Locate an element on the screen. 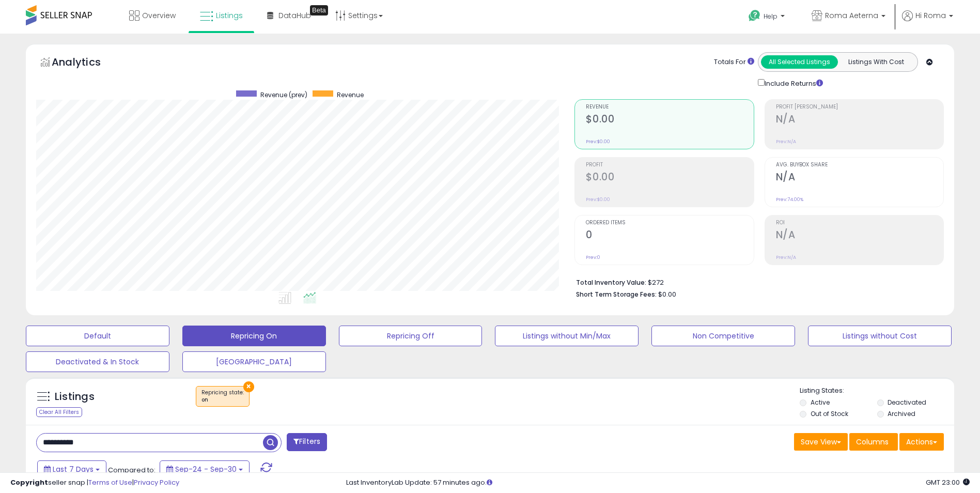 The image size is (980, 493). a: Hi Roma is located at coordinates (927, 22).